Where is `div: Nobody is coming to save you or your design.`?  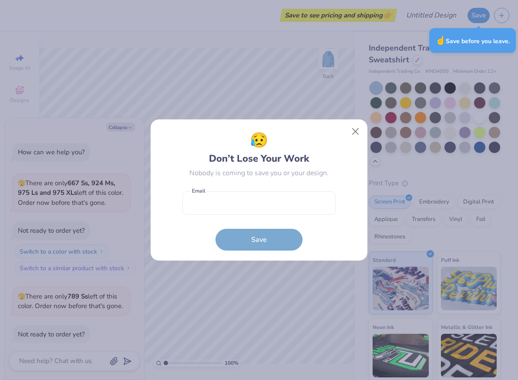 div: Nobody is coming to save you or your design. is located at coordinates (259, 173).